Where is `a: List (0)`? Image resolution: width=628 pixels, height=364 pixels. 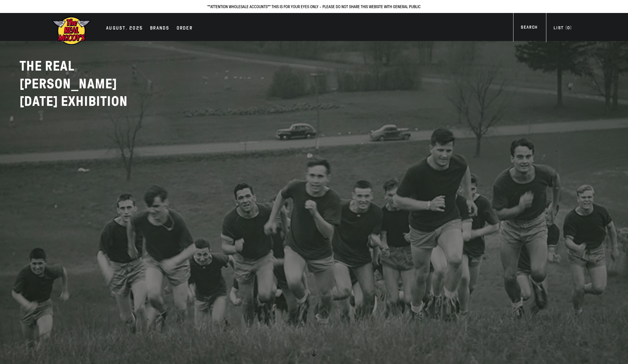 a: List (0) is located at coordinates (562, 28).